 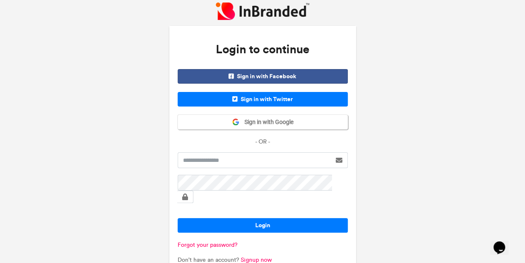 I want to click on button: Sign in with Google, so click(x=263, y=122).